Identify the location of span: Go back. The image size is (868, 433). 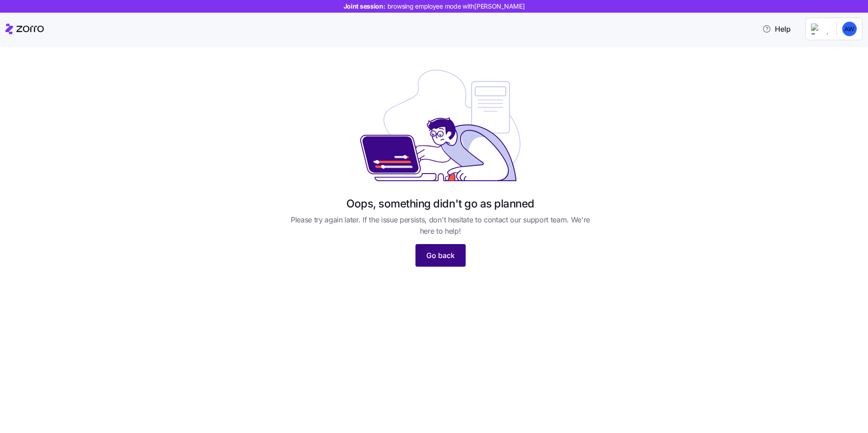
(440, 256).